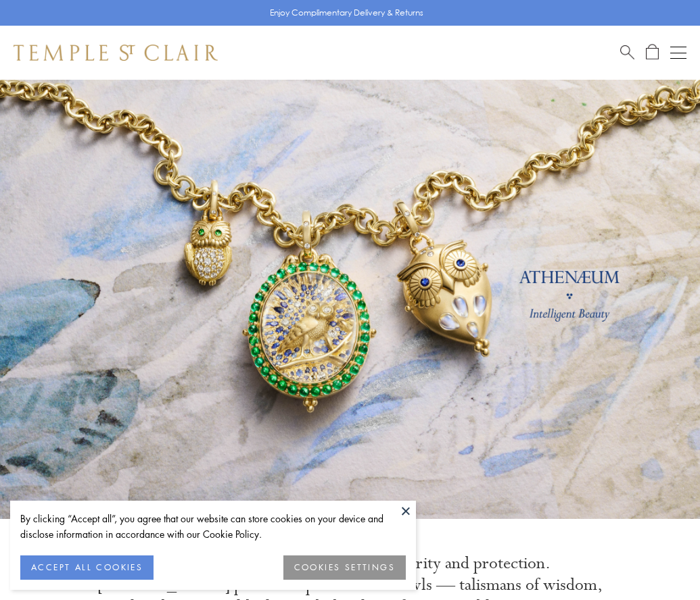 The width and height of the screenshot is (700, 600). I want to click on button: Open navigation, so click(679, 53).